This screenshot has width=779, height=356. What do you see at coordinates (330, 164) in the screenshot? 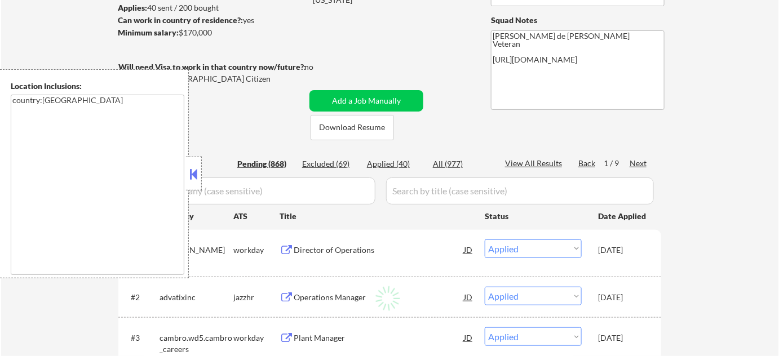
I see `div: Excluded (69)` at bounding box center [330, 164].